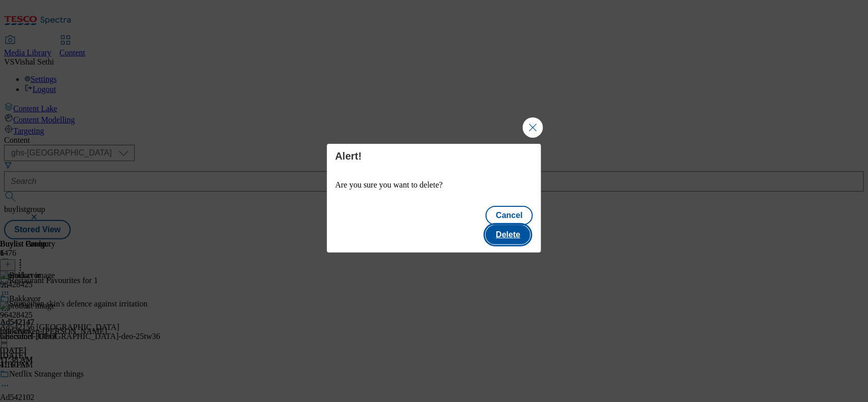 This screenshot has height=402, width=868. I want to click on button: Delete, so click(508, 235).